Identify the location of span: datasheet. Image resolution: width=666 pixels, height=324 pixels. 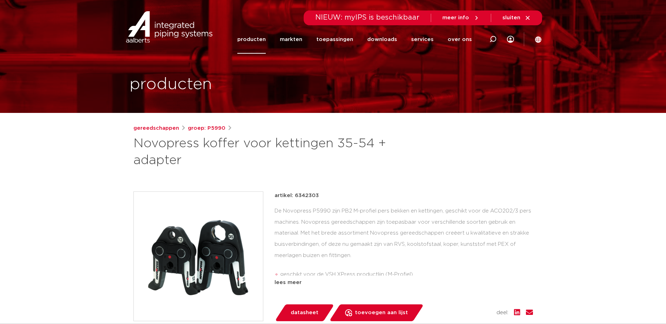
(304, 313).